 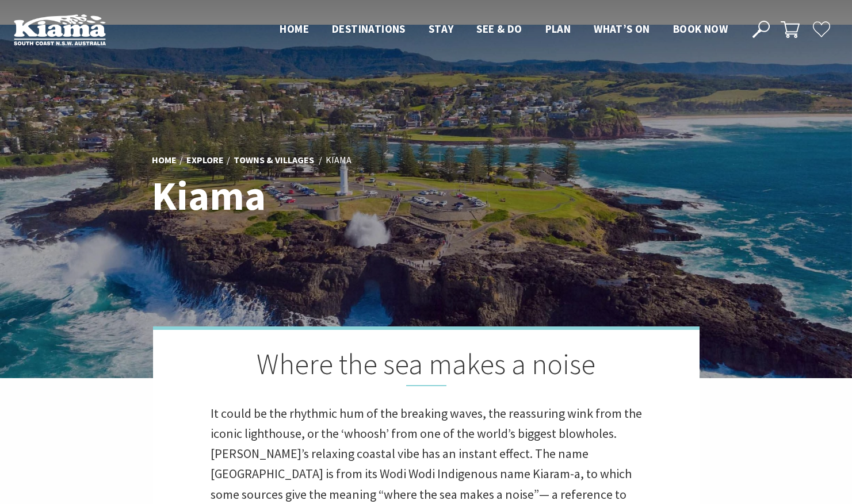 What do you see at coordinates (700, 29) in the screenshot?
I see `span: Book now` at bounding box center [700, 29].